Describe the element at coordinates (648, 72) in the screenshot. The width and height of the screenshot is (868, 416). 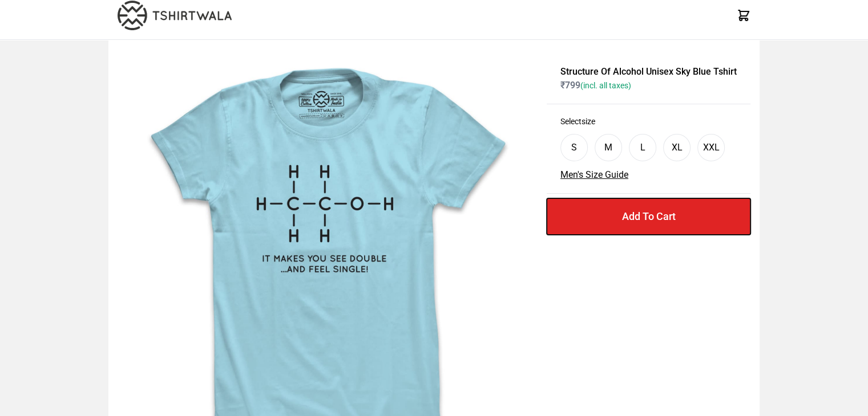
I see `h1: Structure Of Alcohol Unisex Sky Blue Tshirt` at that location.